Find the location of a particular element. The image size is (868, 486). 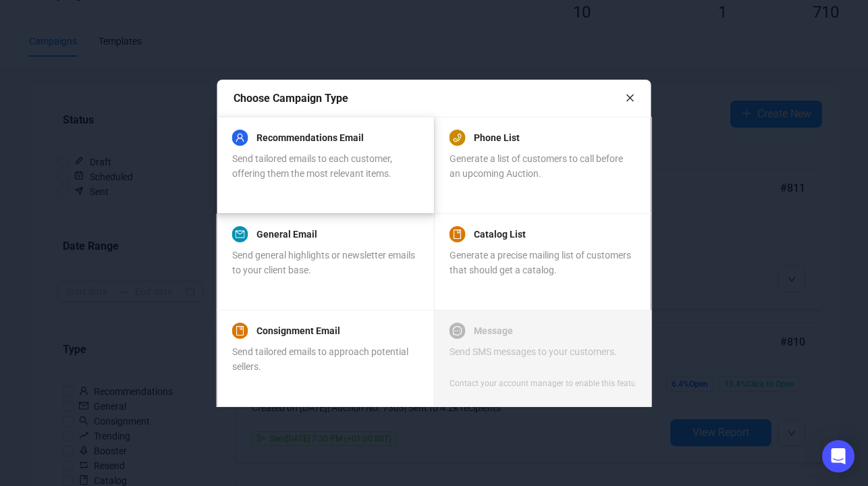

span: Generate a list of customers to call before an upcoming Auction. is located at coordinates (536, 166).